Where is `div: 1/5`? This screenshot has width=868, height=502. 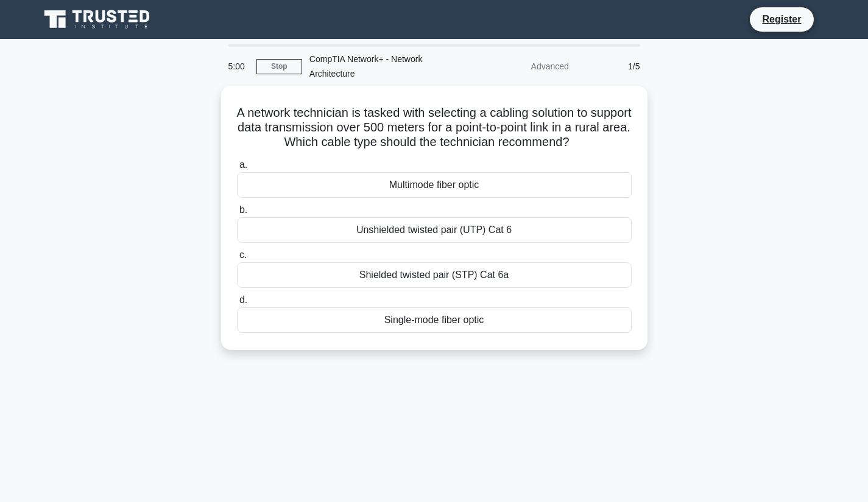
div: 1/5 is located at coordinates (612, 66).